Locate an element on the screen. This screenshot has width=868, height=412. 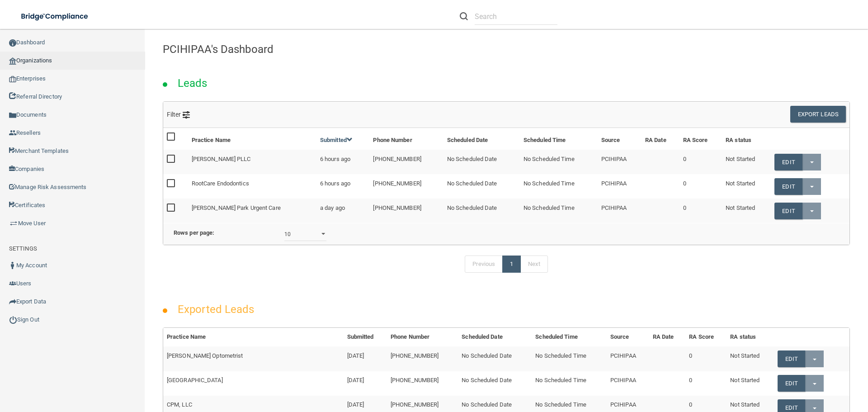
a: Submitted is located at coordinates (336, 139).